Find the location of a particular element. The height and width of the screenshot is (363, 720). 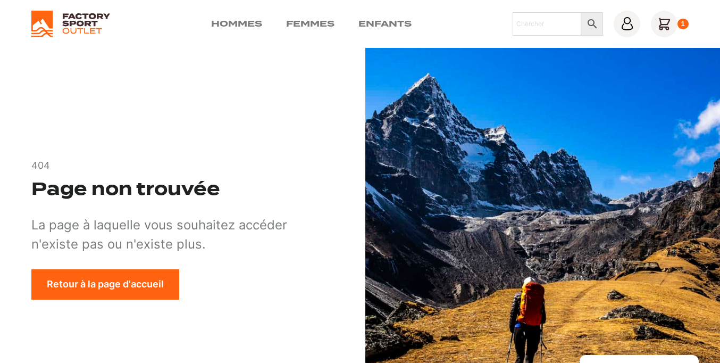

a: Retour à la page d'accueil is located at coordinates (105, 285).